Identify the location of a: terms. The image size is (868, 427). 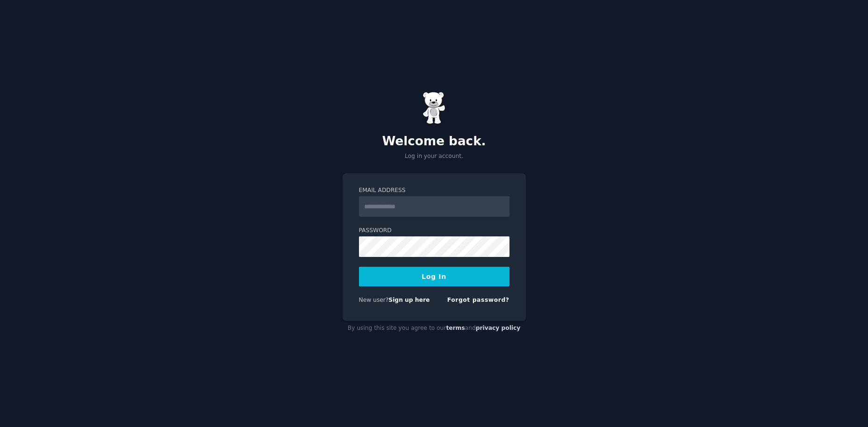
(455, 328).